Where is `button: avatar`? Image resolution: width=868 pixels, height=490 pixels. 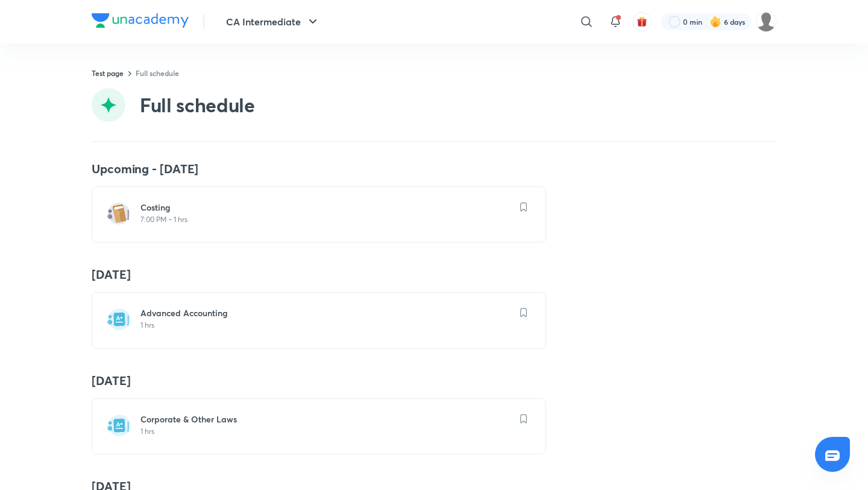
button: avatar is located at coordinates (642, 21).